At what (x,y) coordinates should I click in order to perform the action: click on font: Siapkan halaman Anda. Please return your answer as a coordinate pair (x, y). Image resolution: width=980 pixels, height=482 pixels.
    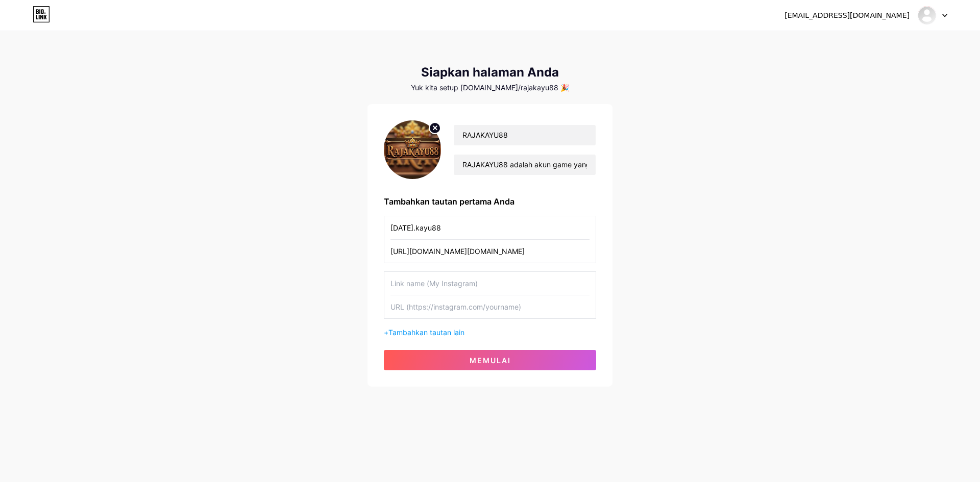
    Looking at the image, I should click on (490, 72).